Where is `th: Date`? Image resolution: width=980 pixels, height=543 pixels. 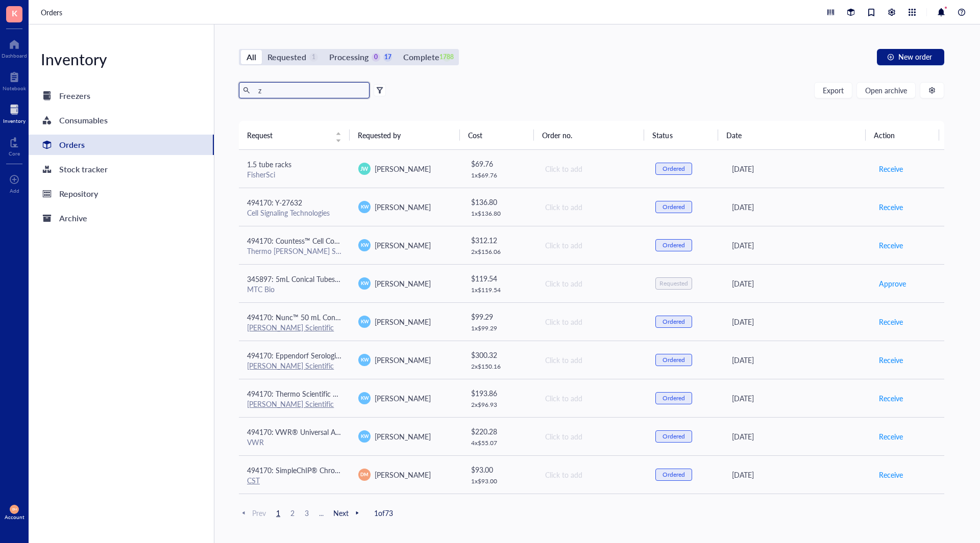
th: Date is located at coordinates (791, 135).